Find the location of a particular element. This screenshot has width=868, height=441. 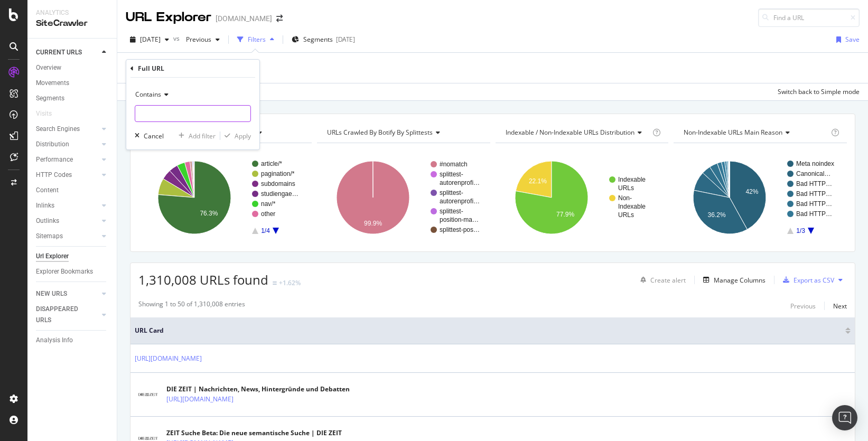

a: Content is located at coordinates (73, 191).